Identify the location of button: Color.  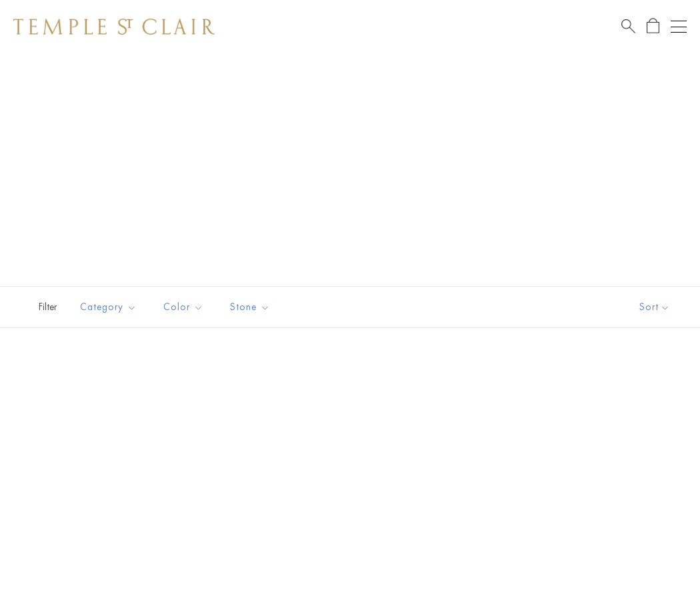
(184, 307).